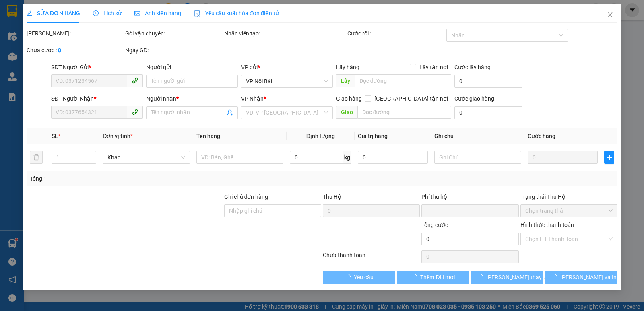 Image resolution: width=644 pixels, height=311 pixels. I want to click on label: Ghi chú đơn hàng, so click(246, 197).